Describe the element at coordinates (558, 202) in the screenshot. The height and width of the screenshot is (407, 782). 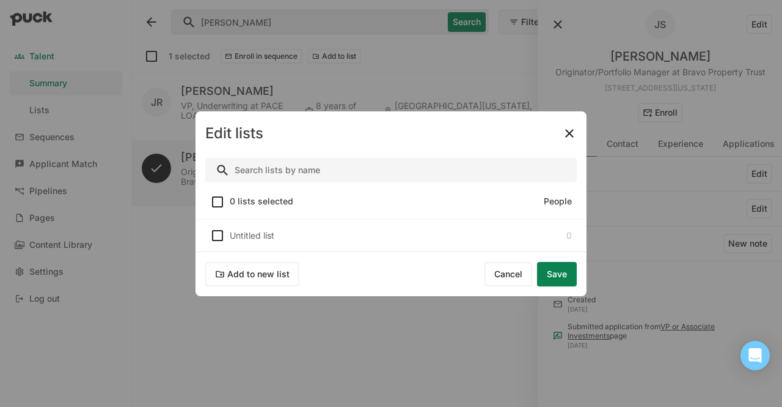
I see `div: People` at that location.